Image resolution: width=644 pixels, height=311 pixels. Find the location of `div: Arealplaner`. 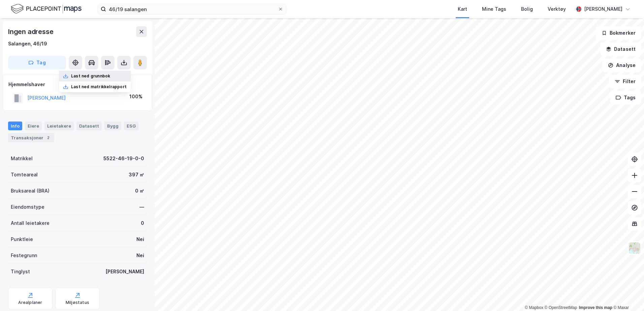

div: Arealplaner is located at coordinates (30, 303).